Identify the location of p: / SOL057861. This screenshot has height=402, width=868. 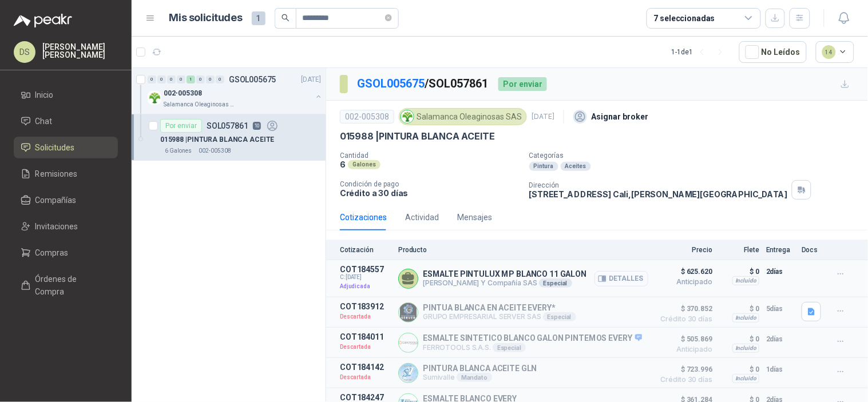
(423, 83).